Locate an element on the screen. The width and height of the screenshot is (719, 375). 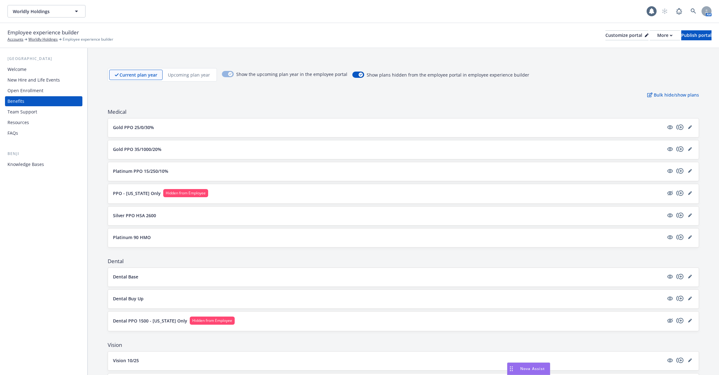
span: Show plans hidden from the employee portal in employee experience builder is located at coordinates (448, 75).